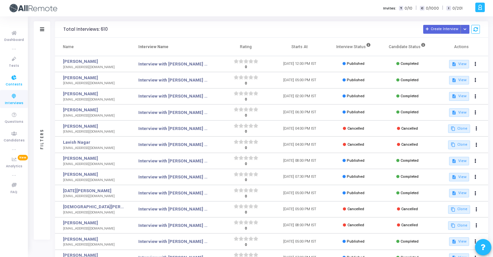 The image size is (493, 257). Describe the element at coordinates (353, 47) in the screenshot. I see `th: Interview Status` at that location.